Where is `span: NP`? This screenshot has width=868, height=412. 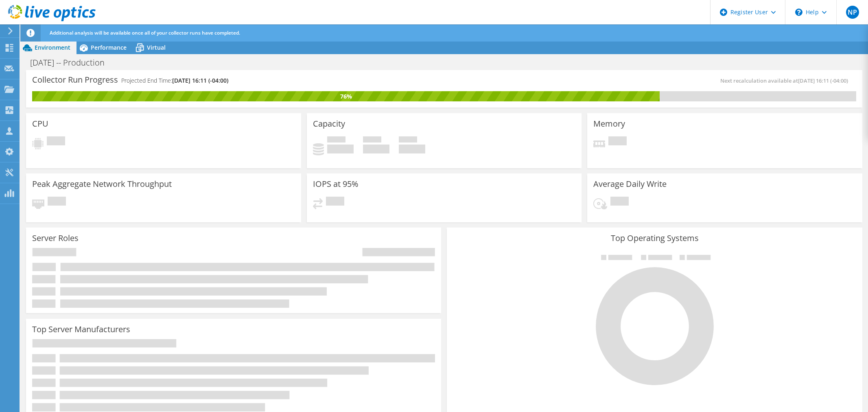 span: NP is located at coordinates (852, 12).